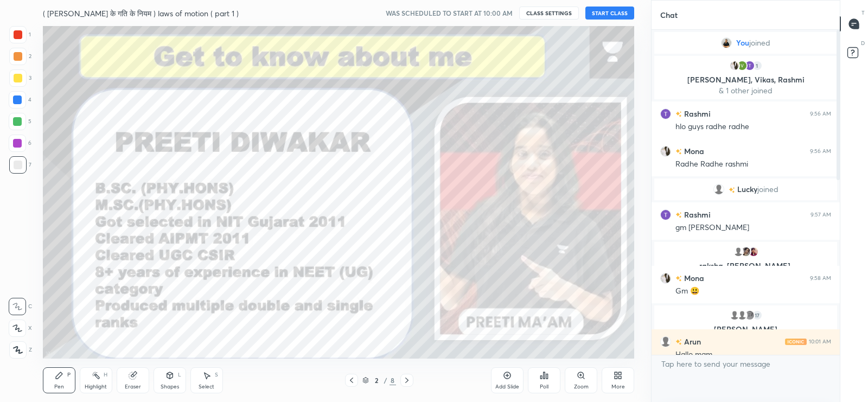 The height and width of the screenshot is (402, 868). I want to click on div: 3, so click(20, 78).